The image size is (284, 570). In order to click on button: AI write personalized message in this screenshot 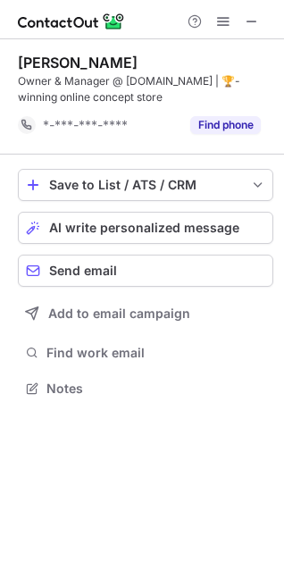, I will do `click(146, 228)`.